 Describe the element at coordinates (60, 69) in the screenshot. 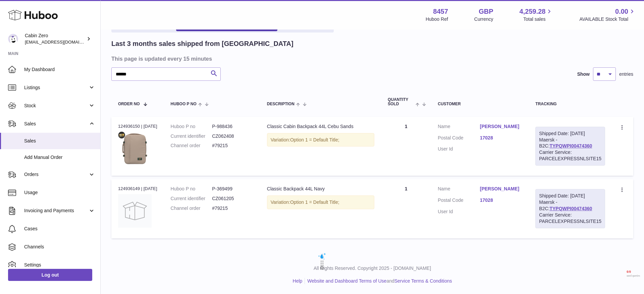

I see `span: My Dashboard` at that location.